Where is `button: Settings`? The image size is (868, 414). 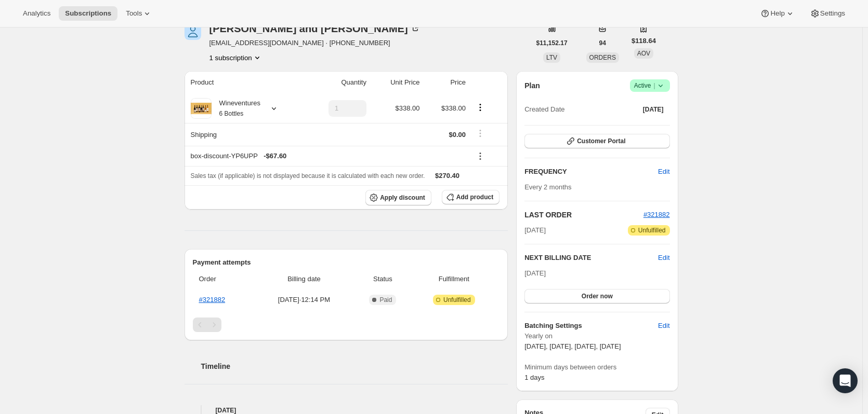
button: Settings is located at coordinates (827, 13).